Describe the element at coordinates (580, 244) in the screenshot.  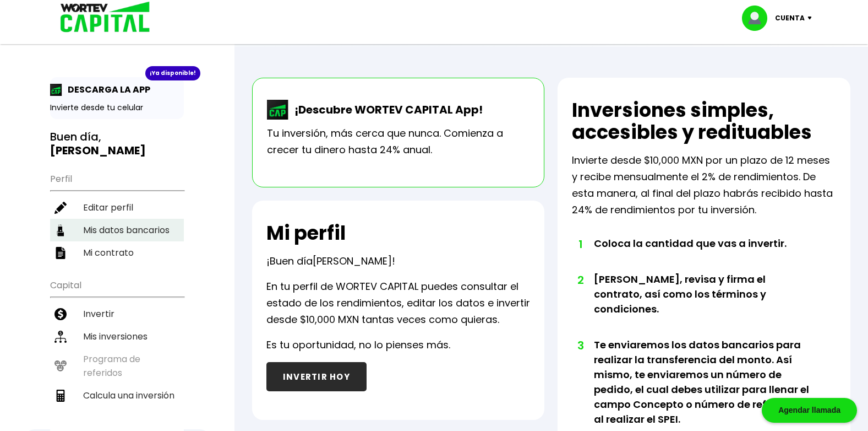
I see `span: 1` at that location.